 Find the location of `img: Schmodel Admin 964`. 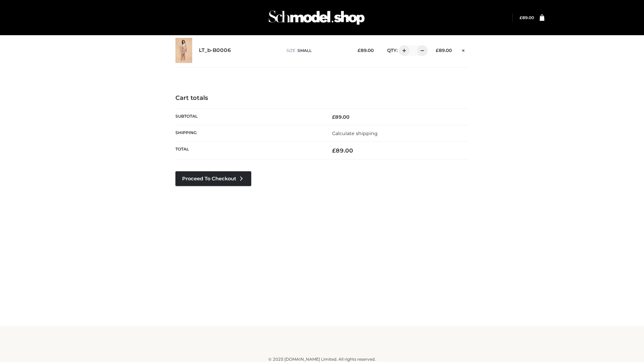

img: Schmodel Admin 964 is located at coordinates (317, 17).